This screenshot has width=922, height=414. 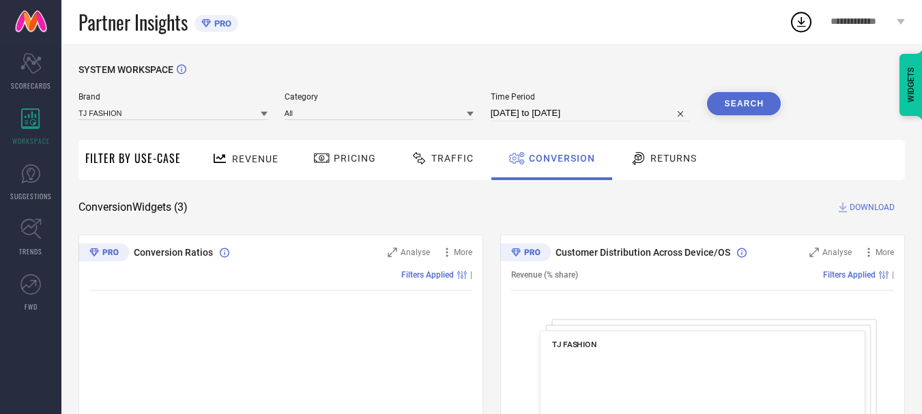 What do you see at coordinates (31, 141) in the screenshot?
I see `span: WORKSPACE` at bounding box center [31, 141].